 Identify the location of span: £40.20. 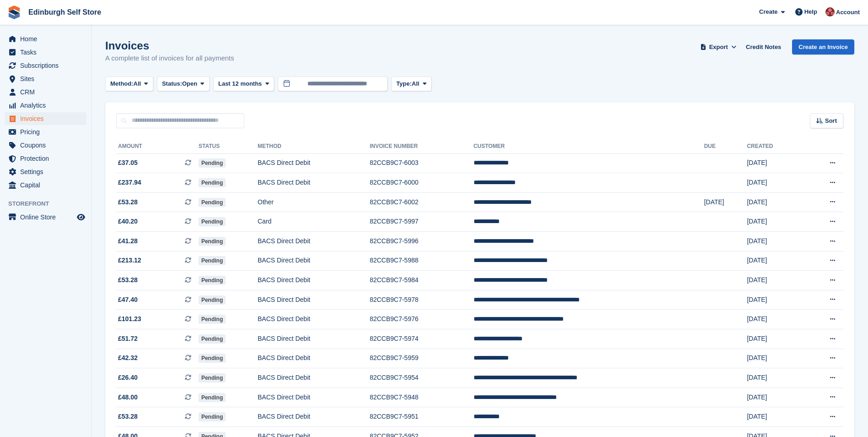
(128, 221).